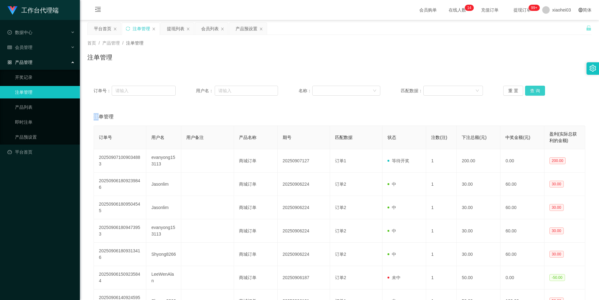 The image size is (599, 300). Describe the element at coordinates (164, 278) in the screenshot. I see `td: LeeWenAlan` at that location.